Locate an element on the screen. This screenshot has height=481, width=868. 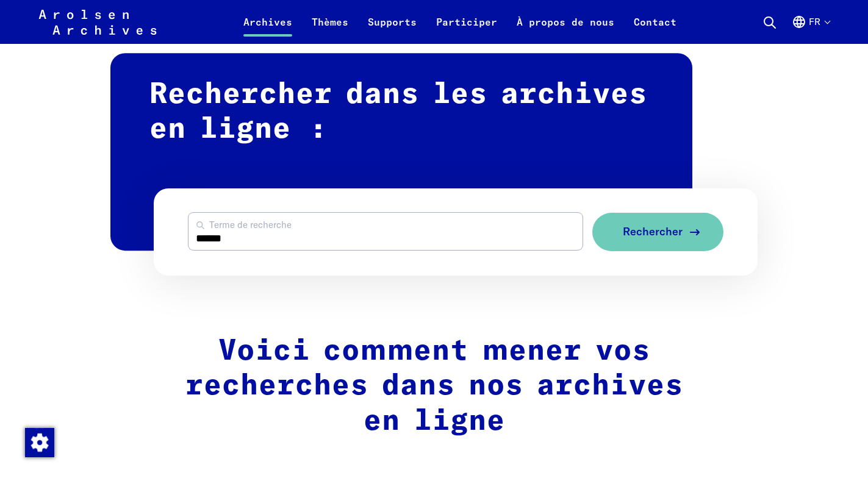
span: Rechercher is located at coordinates (653, 232).